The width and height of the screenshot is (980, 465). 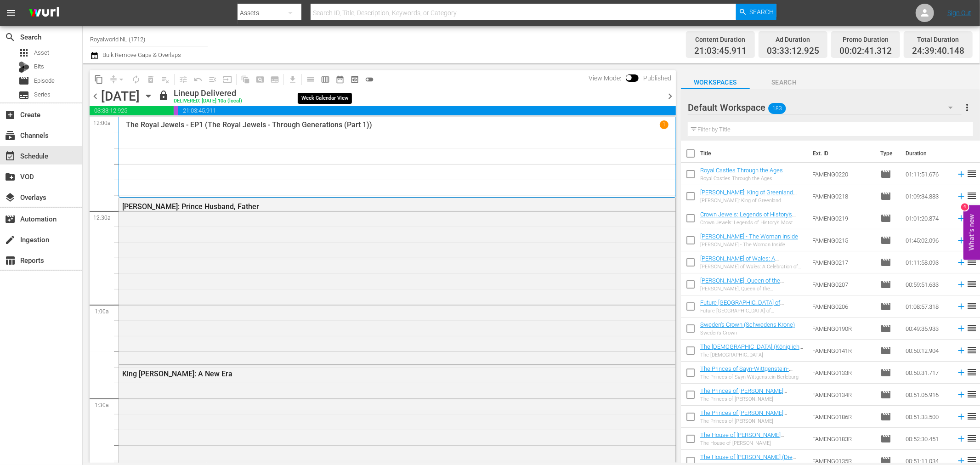 I want to click on td: FAMENG0217, so click(x=843, y=262).